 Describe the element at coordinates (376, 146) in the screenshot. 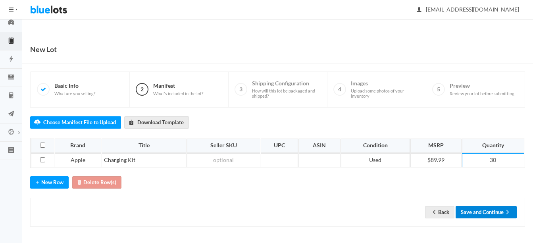

I see `th: Condition` at that location.